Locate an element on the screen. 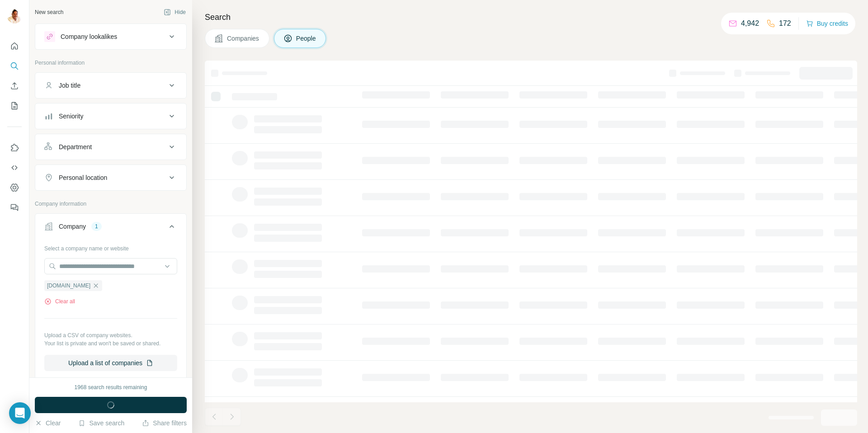 The width and height of the screenshot is (868, 433). div: 1968 search results remaining is located at coordinates (111, 388).